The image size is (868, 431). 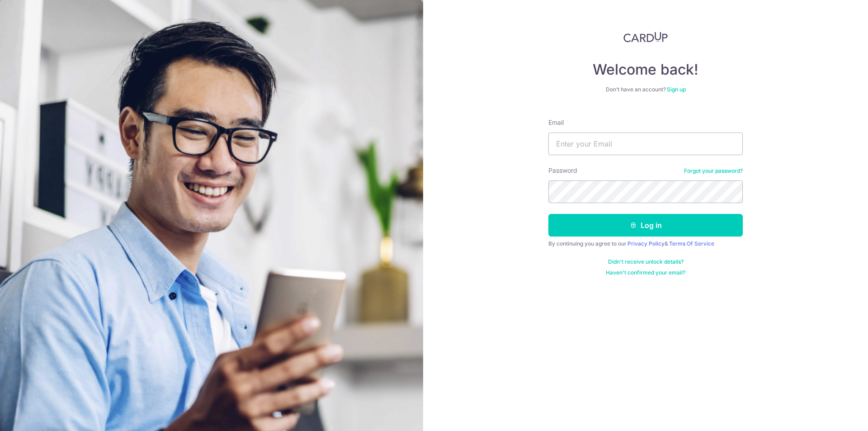 I want to click on a: Terms Of Service, so click(x=692, y=243).